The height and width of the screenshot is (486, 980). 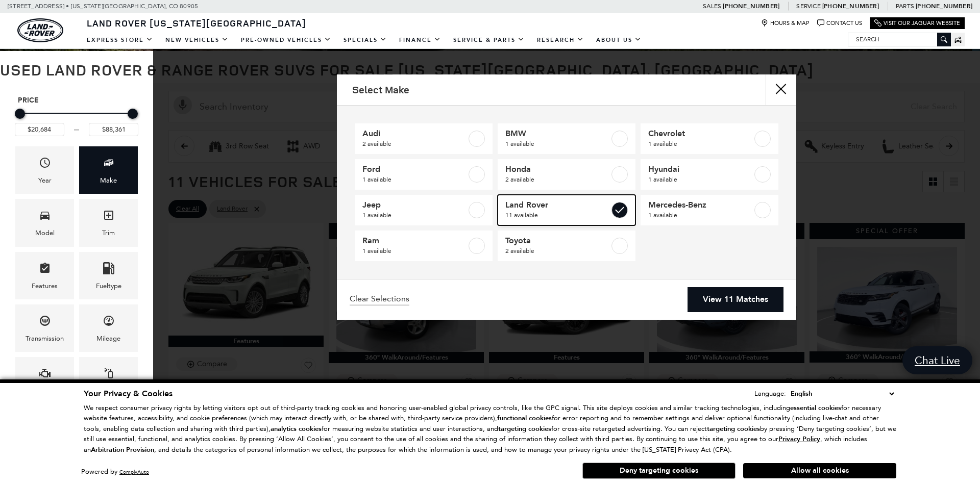 What do you see at coordinates (108, 181) in the screenshot?
I see `div: Make` at bounding box center [108, 181].